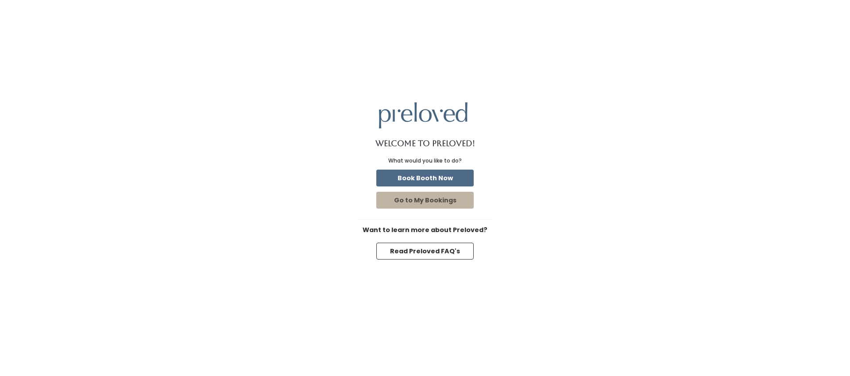 This screenshot has width=850, height=376. What do you see at coordinates (425, 230) in the screenshot?
I see `h6: Want to learn more about Preloved?` at bounding box center [425, 230].